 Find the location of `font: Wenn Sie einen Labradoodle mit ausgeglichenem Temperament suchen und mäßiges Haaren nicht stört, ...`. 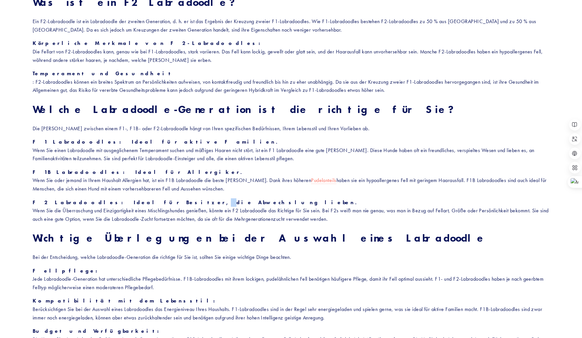

font: Wenn Sie einen Labradoodle mit ausgeglichenem Temperament suchen und mäßiges Haaren nicht stört, ... is located at coordinates (284, 155).